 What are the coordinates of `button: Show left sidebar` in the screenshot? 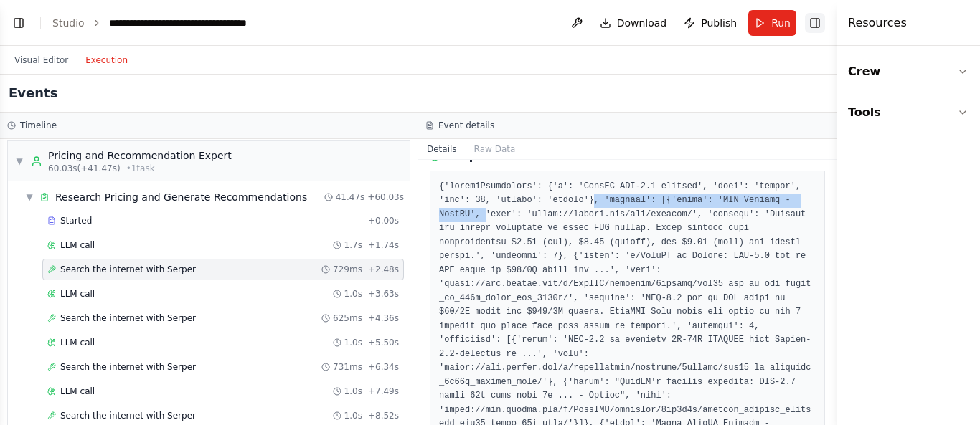 It's located at (19, 23).